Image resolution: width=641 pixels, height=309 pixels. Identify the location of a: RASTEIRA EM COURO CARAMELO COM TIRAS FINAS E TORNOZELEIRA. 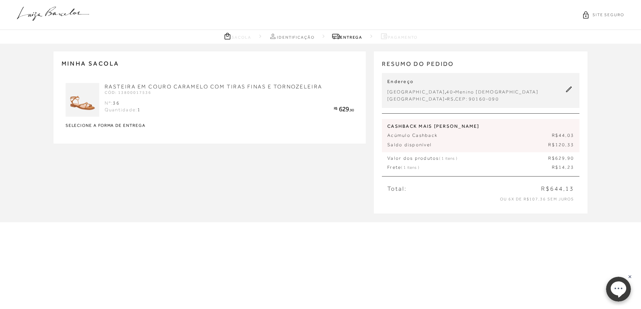
(213, 87).